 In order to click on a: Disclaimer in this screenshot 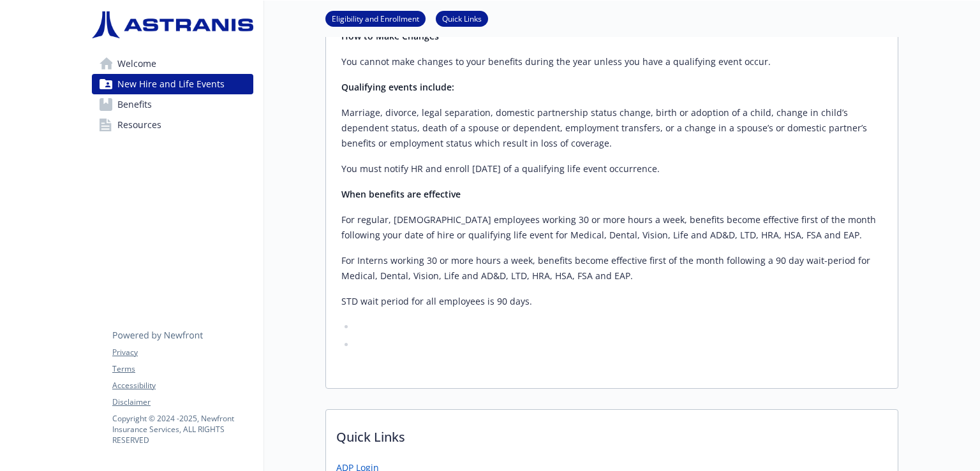, I will do `click(182, 403)`.